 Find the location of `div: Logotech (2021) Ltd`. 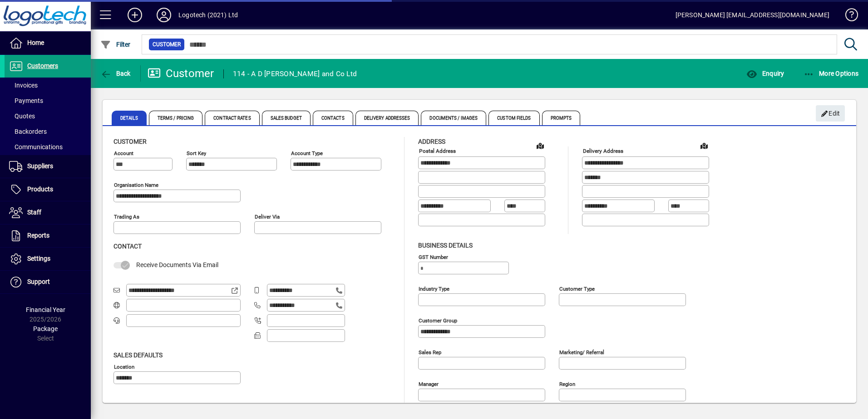

div: Logotech (2021) Ltd is located at coordinates (208, 15).